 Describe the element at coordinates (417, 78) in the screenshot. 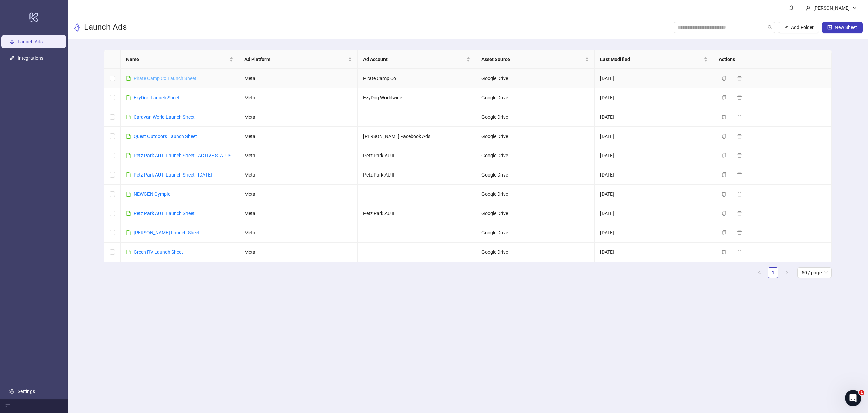

I see `td: Pirate Camp Co` at that location.